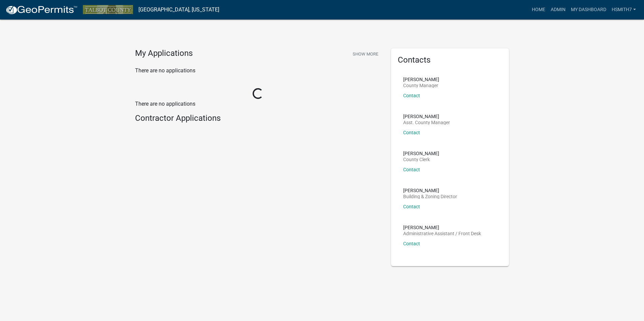 The width and height of the screenshot is (644, 321). What do you see at coordinates (365, 54) in the screenshot?
I see `button: Show More` at bounding box center [365, 54].